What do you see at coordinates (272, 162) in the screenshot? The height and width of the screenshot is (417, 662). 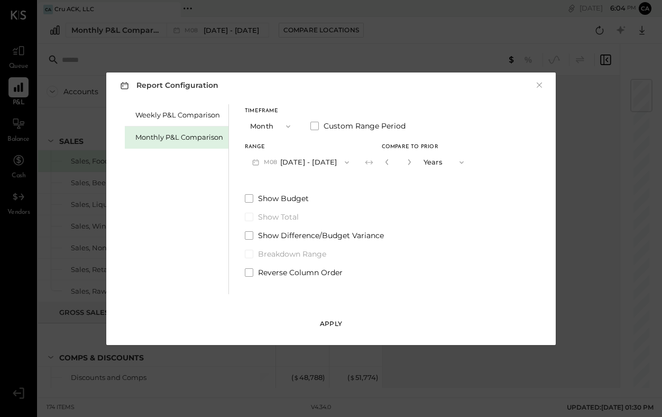 I see `span: M08` at bounding box center [272, 162].